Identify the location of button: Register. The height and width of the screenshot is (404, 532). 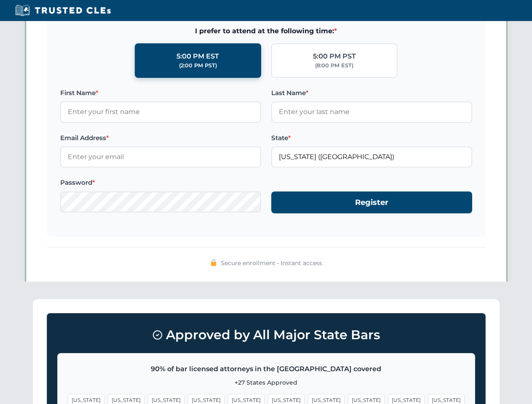
(372, 202).